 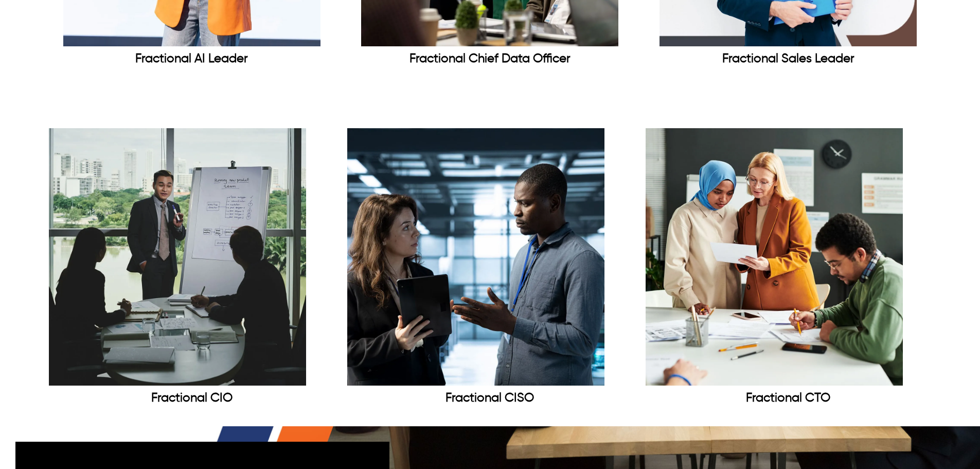 I want to click on div: Fractional Sales Leader, so click(x=788, y=59).